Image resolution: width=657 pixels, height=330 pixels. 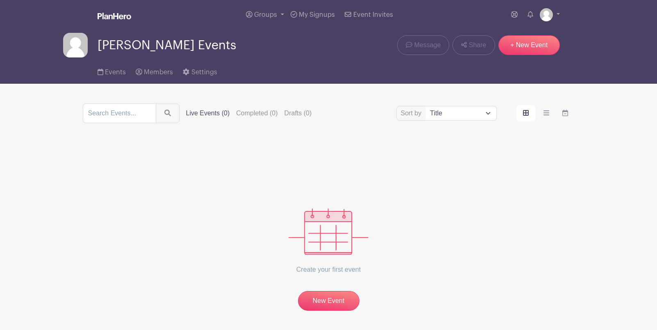 What do you see at coordinates (252, 113) in the screenshot?
I see `div: filters` at bounding box center [252, 113].